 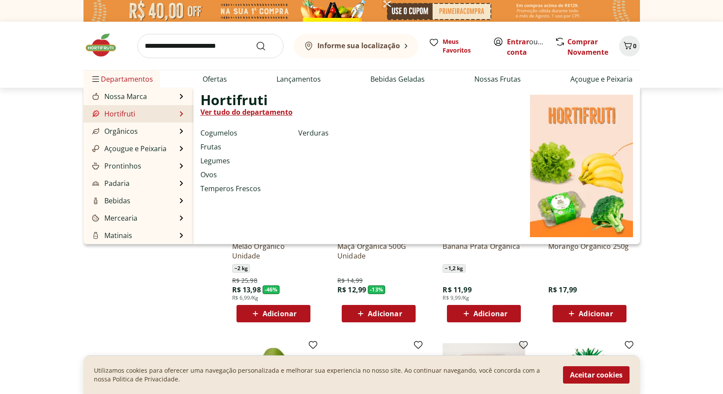 I want to click on img: Padaria, so click(x=96, y=183).